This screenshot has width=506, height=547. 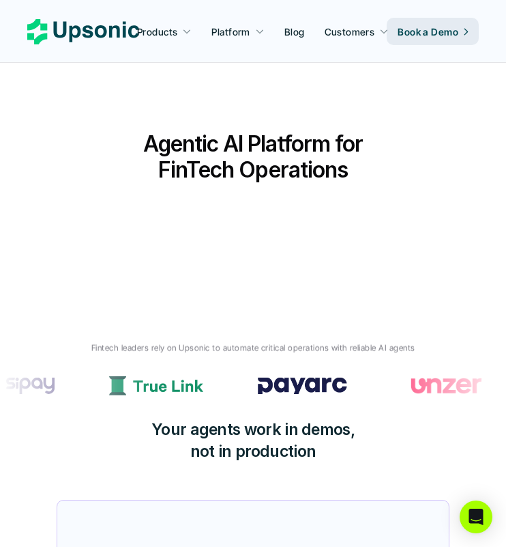 I want to click on span: Your agents work in demos,, so click(x=253, y=429).